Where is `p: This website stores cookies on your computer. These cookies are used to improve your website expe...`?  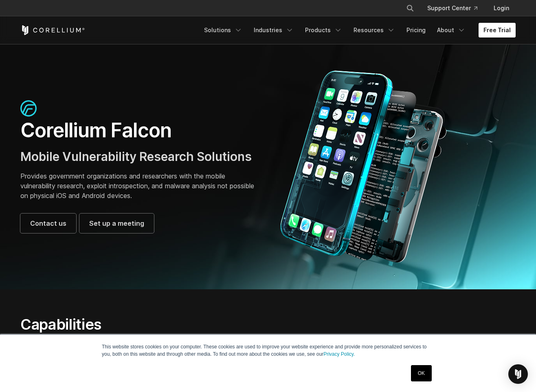 p: This website stores cookies on your computer. These cookies are used to improve your website expe... is located at coordinates (268, 350).